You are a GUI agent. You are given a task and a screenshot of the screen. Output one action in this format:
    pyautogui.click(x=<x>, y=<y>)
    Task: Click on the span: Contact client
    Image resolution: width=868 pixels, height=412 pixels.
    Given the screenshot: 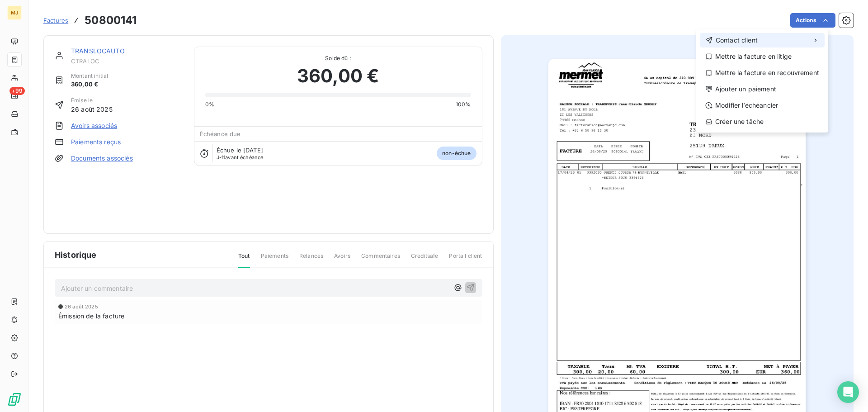 What is the action you would take?
    pyautogui.click(x=737, y=40)
    